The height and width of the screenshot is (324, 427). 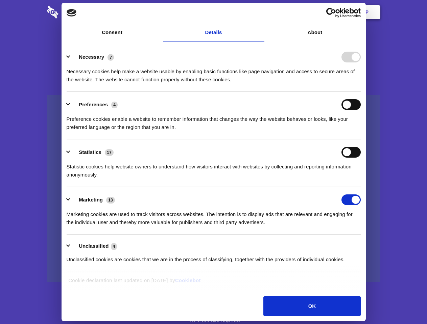 I want to click on button: Necessary (7), so click(x=92, y=57).